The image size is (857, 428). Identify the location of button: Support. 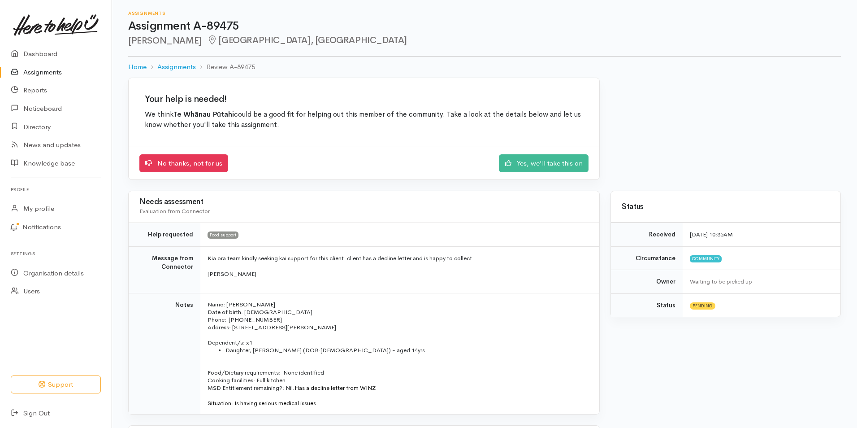
(56, 384).